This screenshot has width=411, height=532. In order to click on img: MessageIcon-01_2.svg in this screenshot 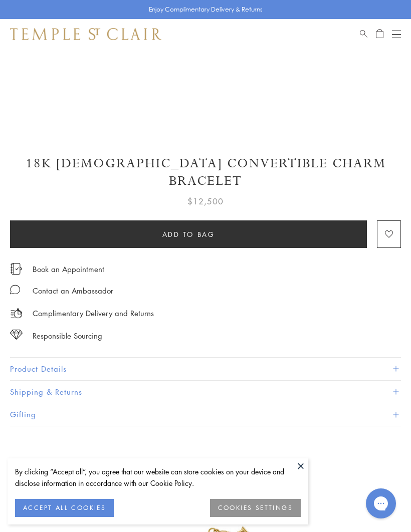, I will do `click(15, 289)`.